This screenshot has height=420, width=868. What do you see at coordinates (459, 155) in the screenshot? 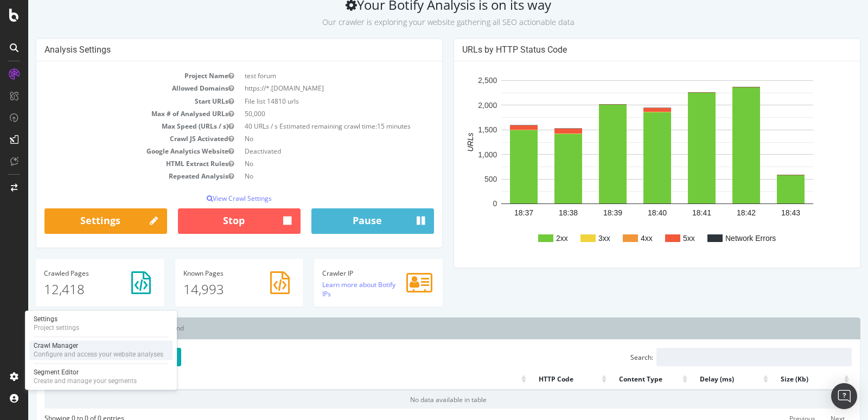
I see `text: 1,000` at bounding box center [459, 155].